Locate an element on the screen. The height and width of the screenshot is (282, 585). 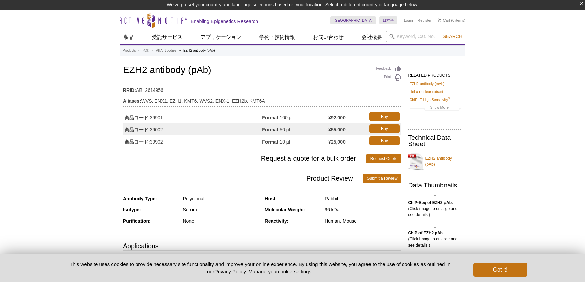
strong: Purification: is located at coordinates (137, 221).